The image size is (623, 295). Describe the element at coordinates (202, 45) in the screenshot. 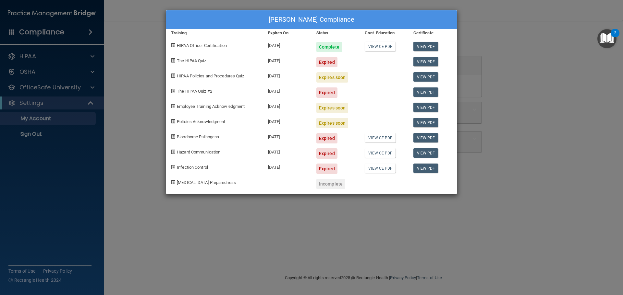

I see `span: HIPAA Officer Certification` at that location.